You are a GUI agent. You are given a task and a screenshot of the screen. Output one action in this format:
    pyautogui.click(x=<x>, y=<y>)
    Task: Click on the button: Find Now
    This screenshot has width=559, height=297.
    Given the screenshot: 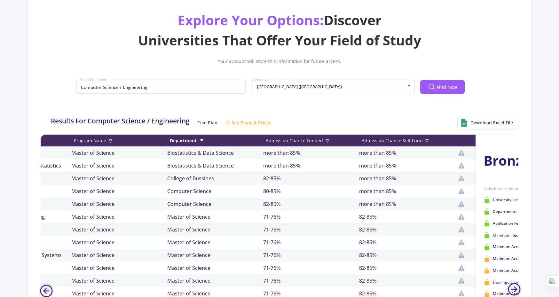 What is the action you would take?
    pyautogui.click(x=442, y=87)
    